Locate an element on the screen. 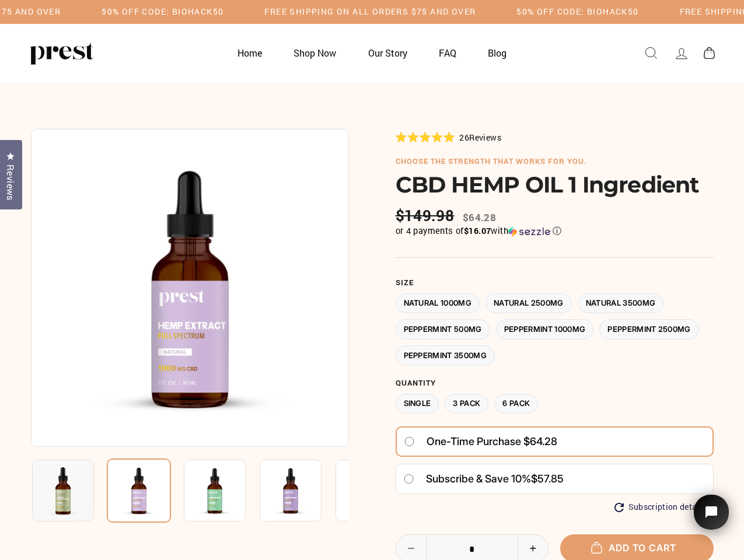 The height and width of the screenshot is (560, 744). div: 26Reviews is located at coordinates (448, 137).